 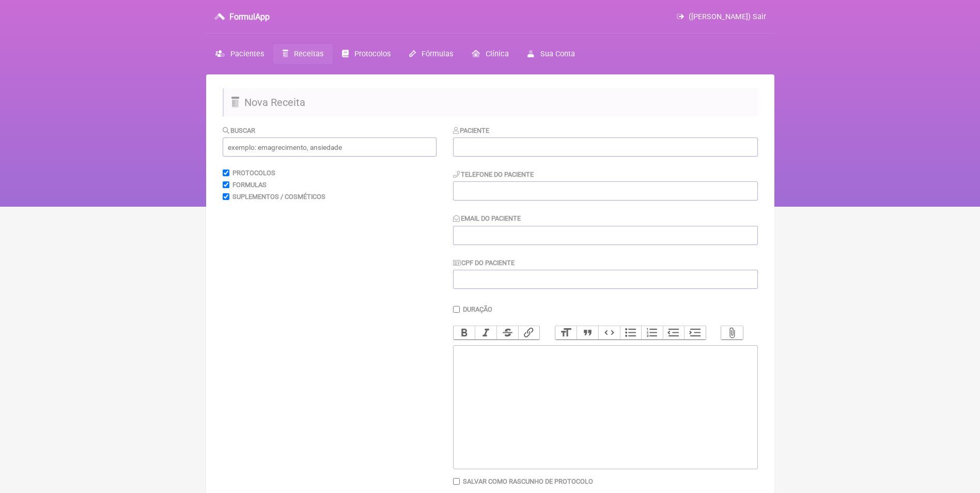 I want to click on a: Fórmulas, so click(x=431, y=54).